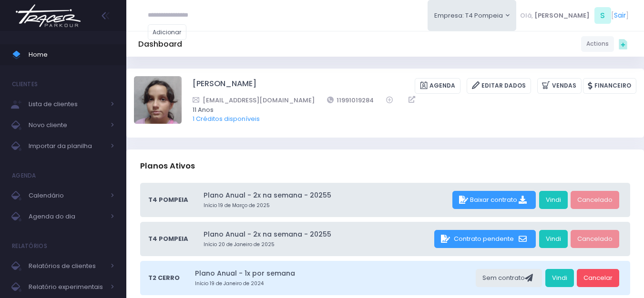  I want to click on span: Olá,, so click(527, 16).